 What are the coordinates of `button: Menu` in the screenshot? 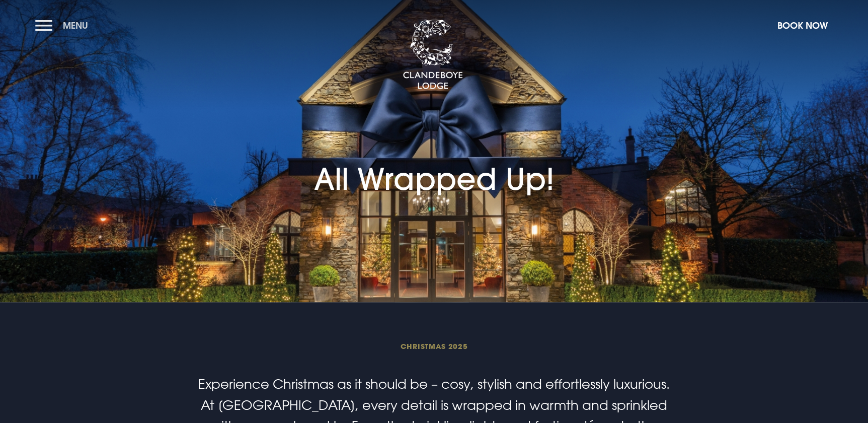 It's located at (64, 25).